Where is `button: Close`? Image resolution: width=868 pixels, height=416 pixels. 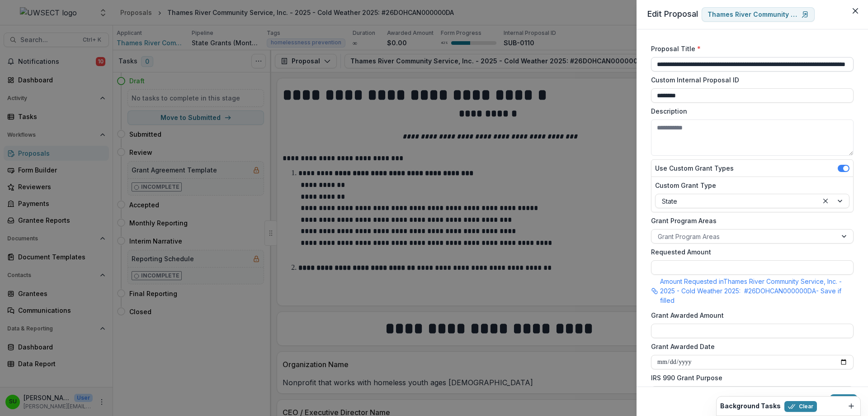 button: Close is located at coordinates (856, 11).